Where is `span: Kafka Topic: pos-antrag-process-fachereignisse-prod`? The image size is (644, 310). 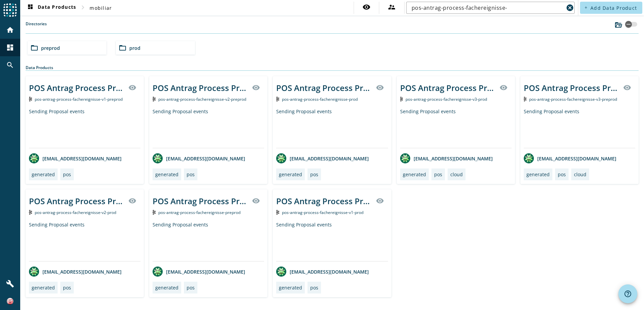 span: Kafka Topic: pos-antrag-process-fachereignisse-prod is located at coordinates (319, 99).